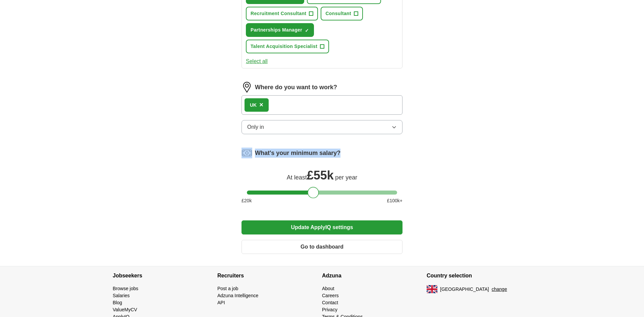 The image size is (644, 317). I want to click on button: Partnerships Manager✓, so click(280, 30).